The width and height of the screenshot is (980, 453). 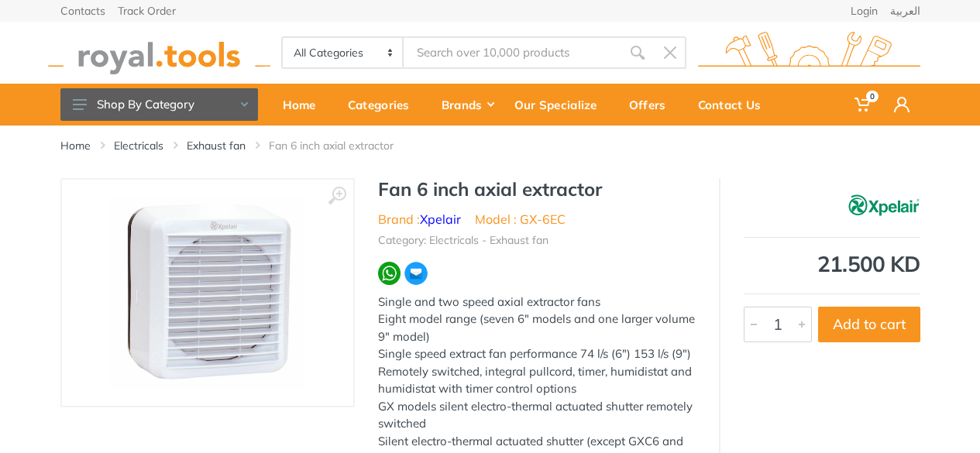 I want to click on div: Brands, so click(x=467, y=105).